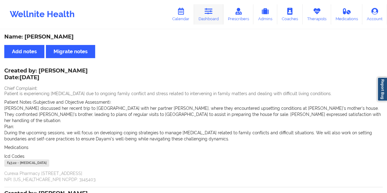 Image resolution: width=387 pixels, height=193 pixels. I want to click on a: Medications, so click(347, 14).